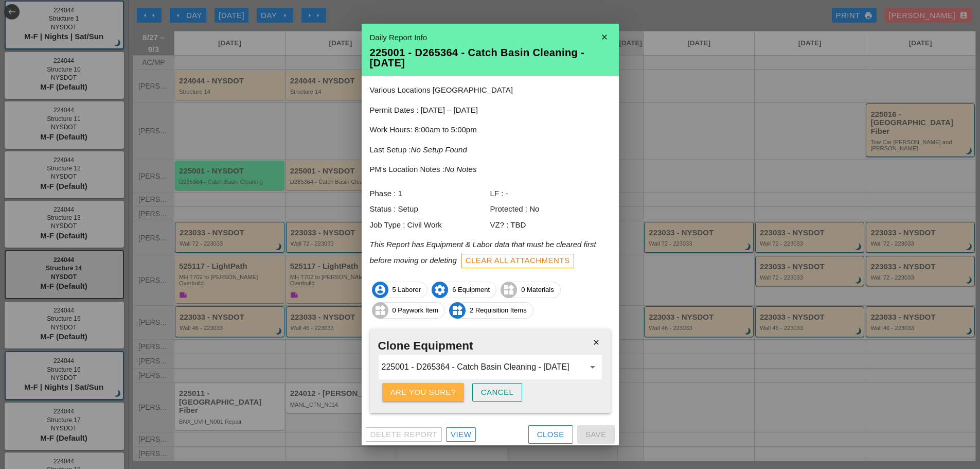 This screenshot has height=469, width=980. Describe the element at coordinates (409, 310) in the screenshot. I see `span: 0 Paywork Item` at that location.